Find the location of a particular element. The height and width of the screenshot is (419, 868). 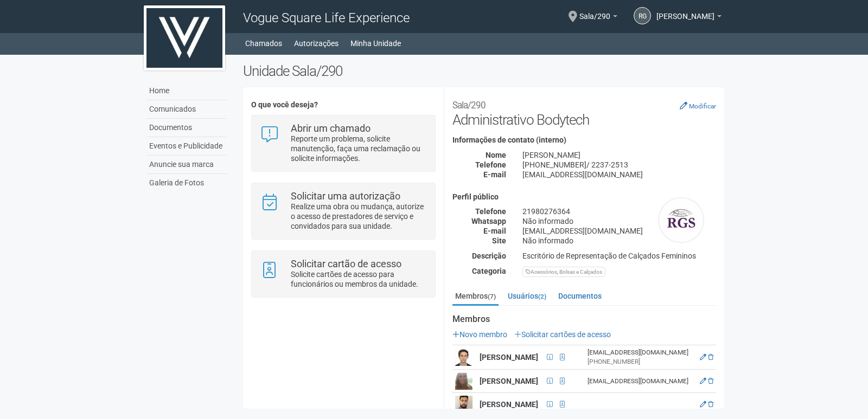

a: Galeria de Fotos is located at coordinates (187, 183).